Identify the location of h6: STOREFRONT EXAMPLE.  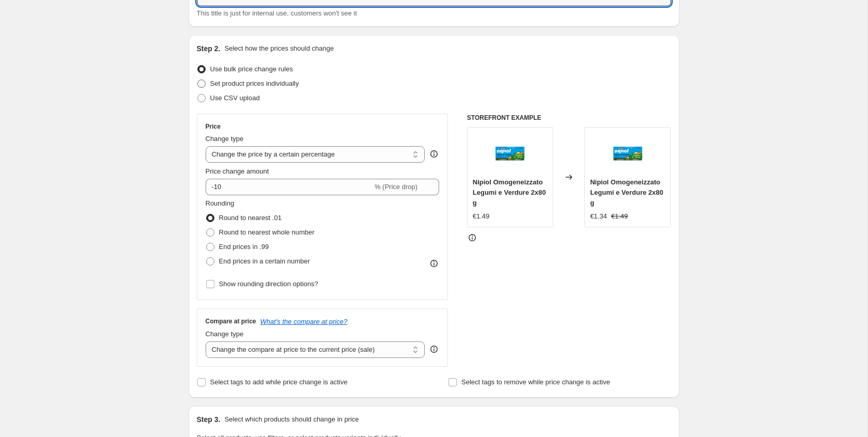
(569, 118).